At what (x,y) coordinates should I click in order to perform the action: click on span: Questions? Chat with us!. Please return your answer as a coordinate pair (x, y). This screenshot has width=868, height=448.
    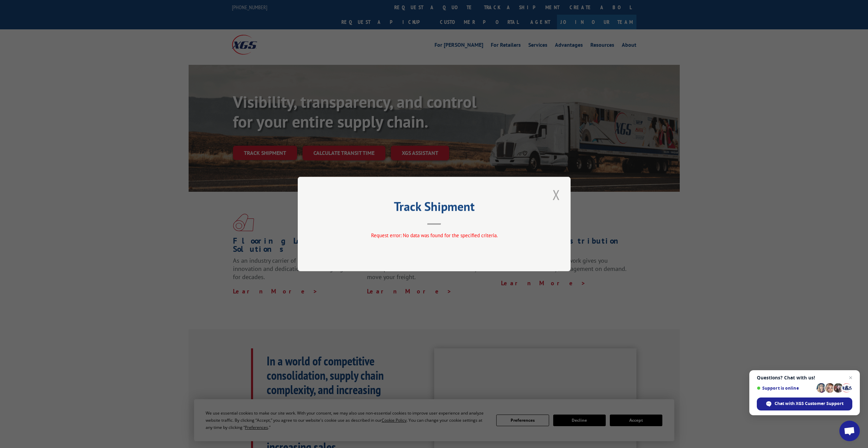
    Looking at the image, I should click on (804, 378).